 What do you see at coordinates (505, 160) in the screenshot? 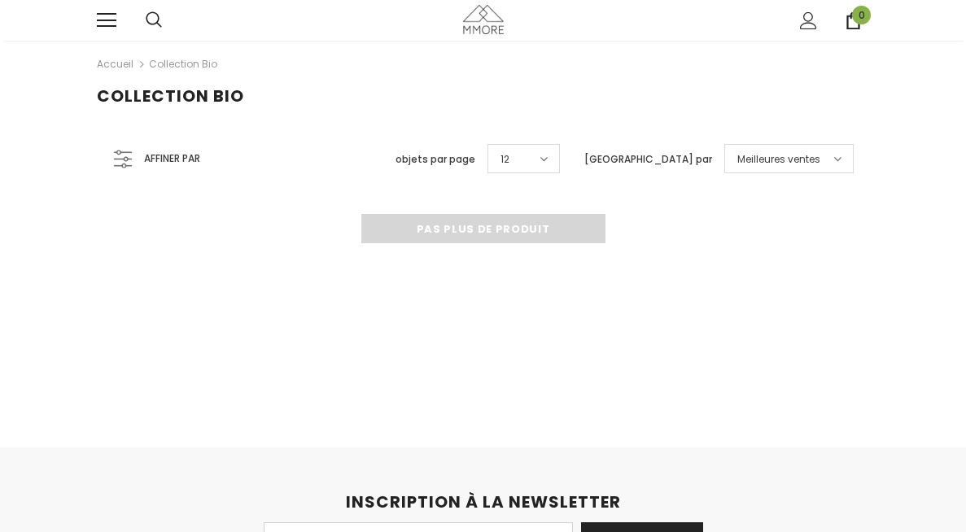
I see `span: 12` at bounding box center [505, 160].